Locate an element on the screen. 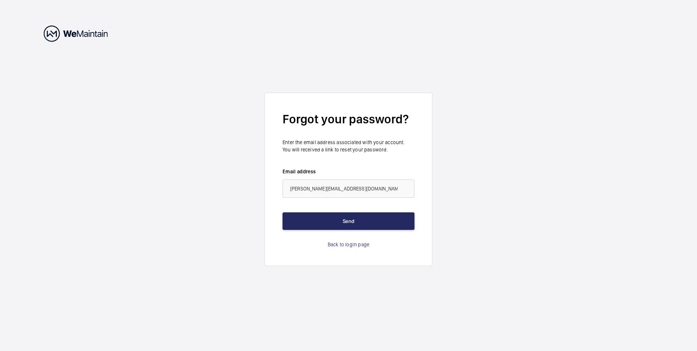  h2: Forgot your password? is located at coordinates (348, 119).